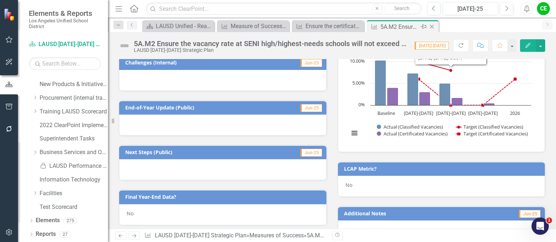 The height and width of the screenshot is (242, 556). Describe the element at coordinates (65, 13) in the screenshot. I see `span: Elements & Reports` at that location.